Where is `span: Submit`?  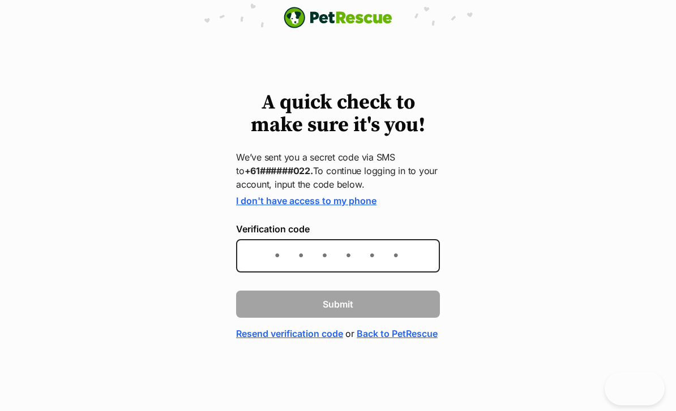 span: Submit is located at coordinates (338, 305).